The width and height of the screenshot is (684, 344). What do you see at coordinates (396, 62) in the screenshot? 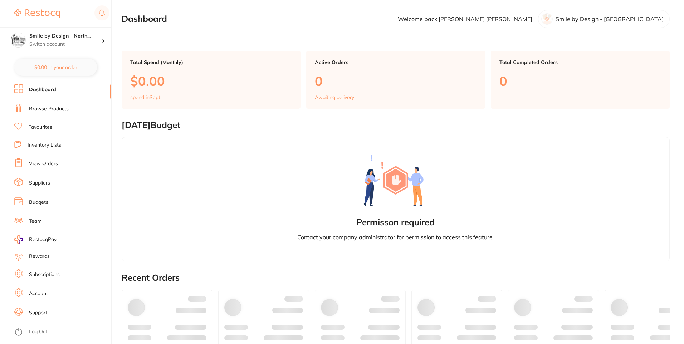
I see `p: Active Orders` at bounding box center [396, 62].